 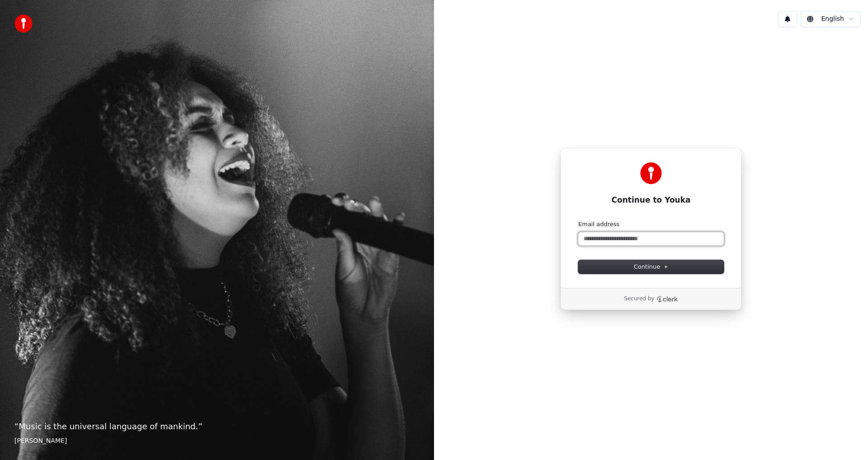 What do you see at coordinates (598, 224) in the screenshot?
I see `label: Email address` at bounding box center [598, 224].